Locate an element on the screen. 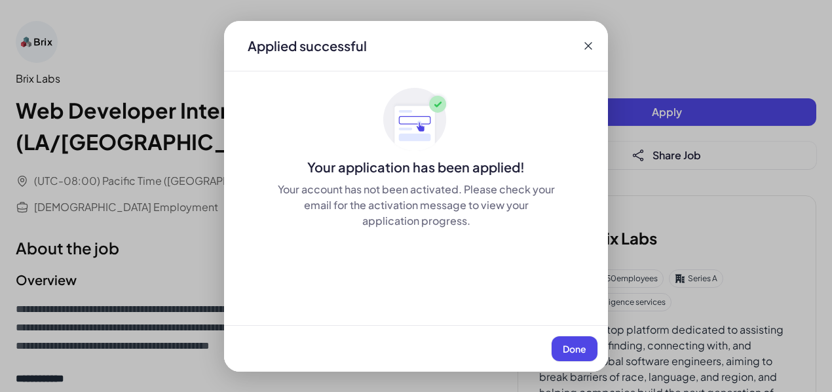 Image resolution: width=832 pixels, height=392 pixels. div: Your account has not been activated. Please check your email for the activation message to view y... is located at coordinates (416, 205).